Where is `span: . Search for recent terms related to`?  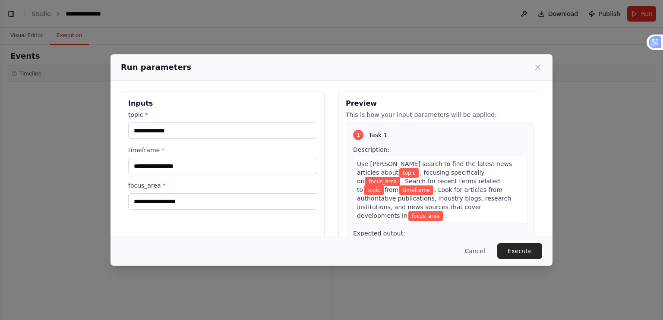
span: . Search for recent terms related to is located at coordinates (428, 185).